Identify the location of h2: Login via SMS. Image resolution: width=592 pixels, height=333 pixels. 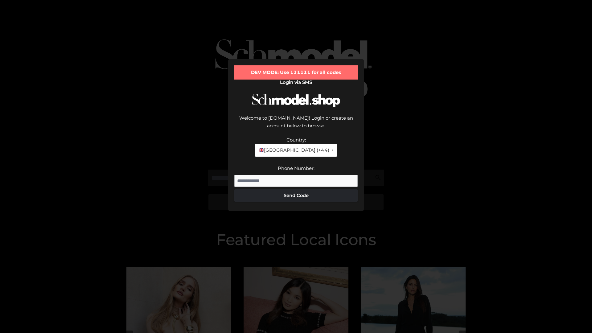
(296, 82).